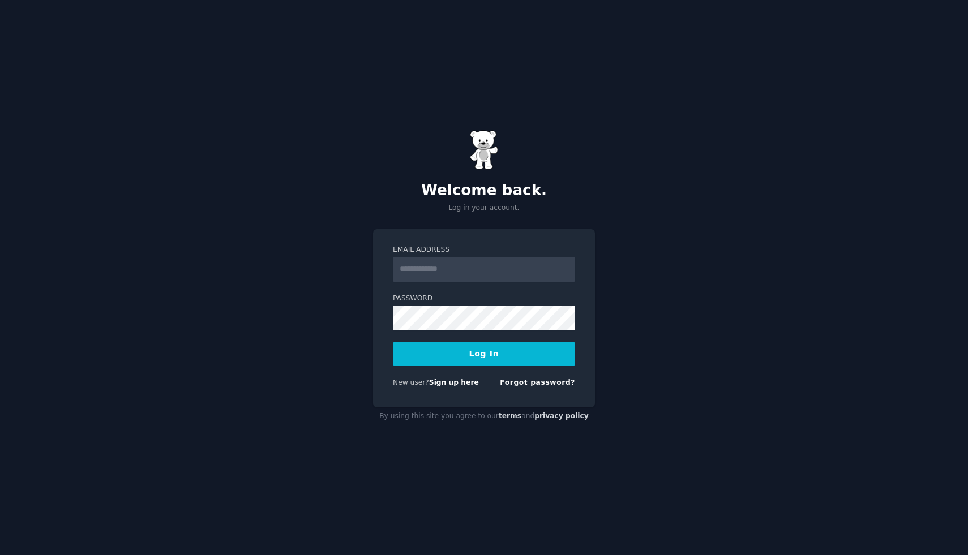 Image resolution: width=968 pixels, height=555 pixels. What do you see at coordinates (484, 150) in the screenshot?
I see `img: Gummy Bear` at bounding box center [484, 150].